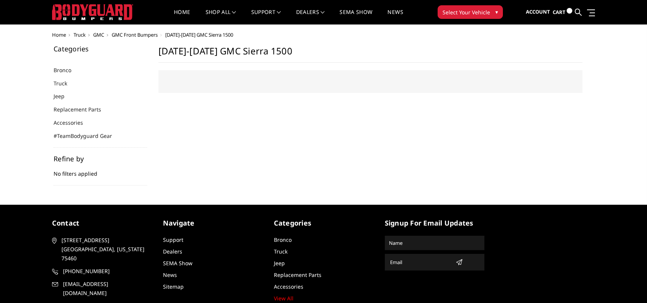 The height and width of the screenshot is (303, 647). What do you see at coordinates (538, 12) in the screenshot?
I see `a: Account` at bounding box center [538, 12].